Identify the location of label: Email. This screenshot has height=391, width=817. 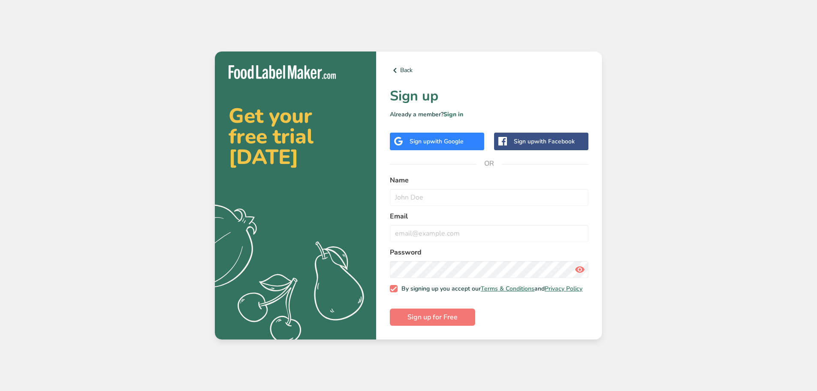
(489, 216).